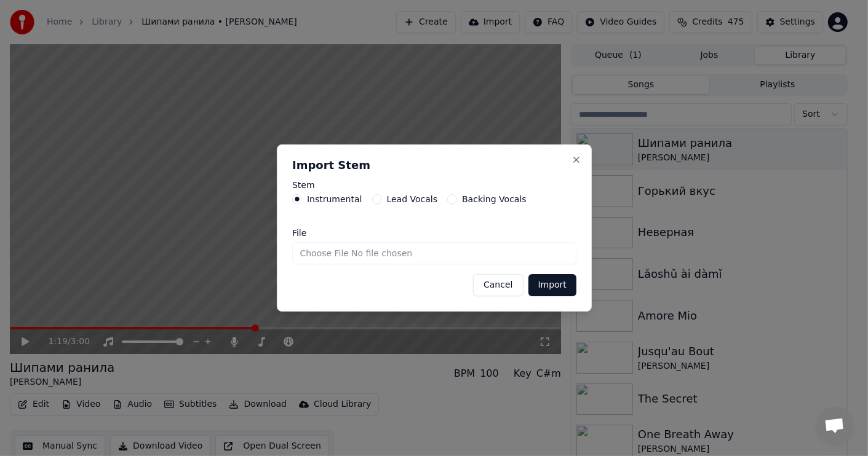 The width and height of the screenshot is (868, 456). Describe the element at coordinates (494, 199) in the screenshot. I see `label: Backing Vocals` at that location.